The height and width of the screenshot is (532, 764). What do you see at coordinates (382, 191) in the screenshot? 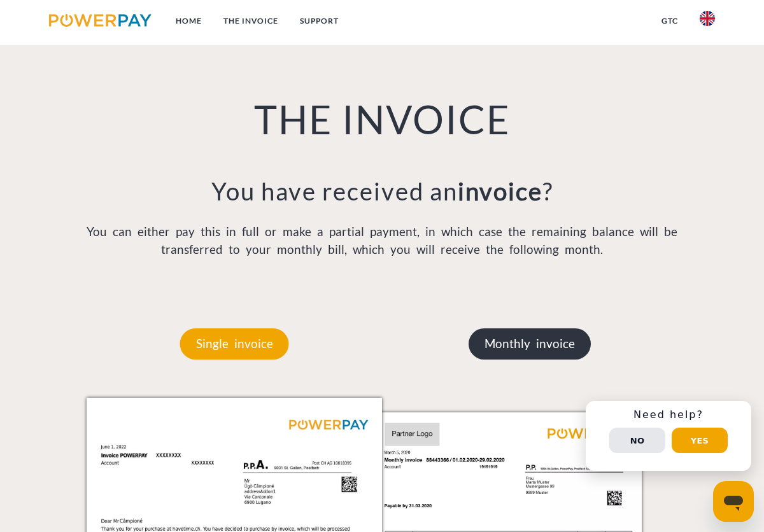
I see `h3: You have received an ?` at bounding box center [382, 191].